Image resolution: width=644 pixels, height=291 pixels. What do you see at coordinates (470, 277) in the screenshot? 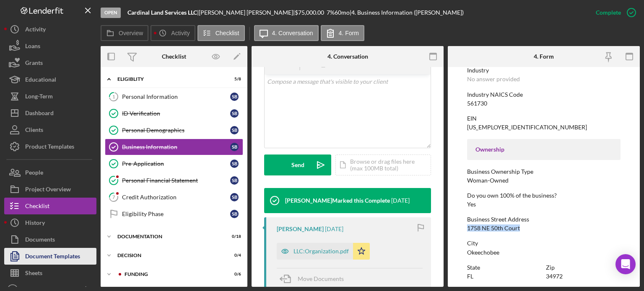
I see `div: FL` at bounding box center [470, 277].